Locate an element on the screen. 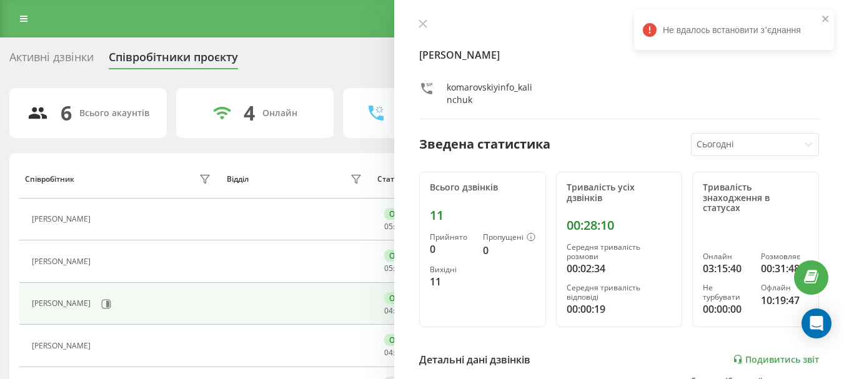 The image size is (844, 379). div: 00:00:00 is located at coordinates (727, 309).